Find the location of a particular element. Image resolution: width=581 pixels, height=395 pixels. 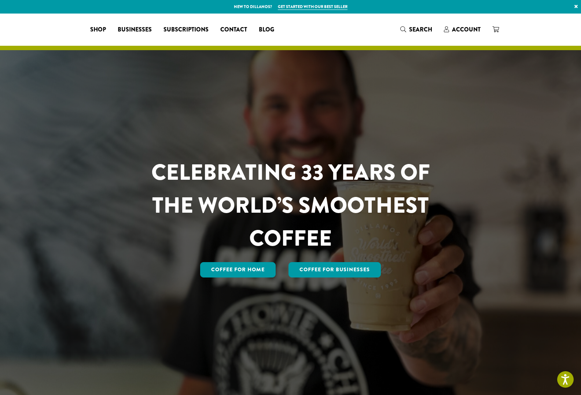

a: Coffee For Businesses is located at coordinates (335, 270).